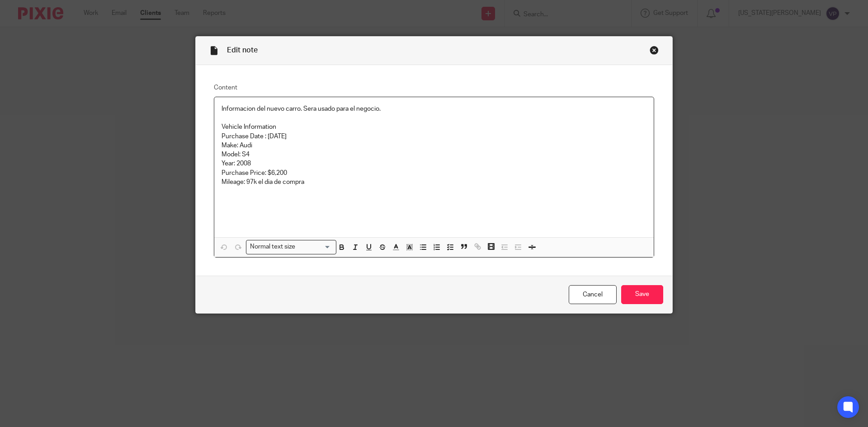 The image size is (868, 427). I want to click on p: Mileage: 97k el dia de compra, so click(434, 182).